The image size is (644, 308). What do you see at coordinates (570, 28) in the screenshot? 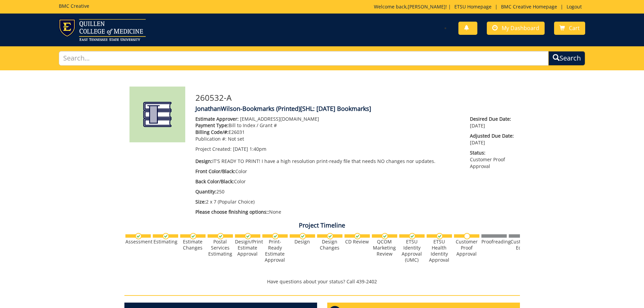
I see `a: Cart` at bounding box center [570, 28].